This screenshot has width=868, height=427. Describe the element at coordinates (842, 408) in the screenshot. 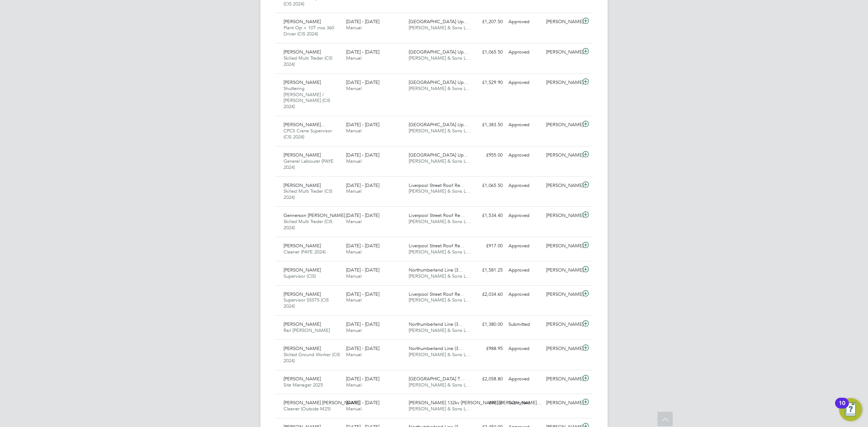

I see `div: 10` at that location.